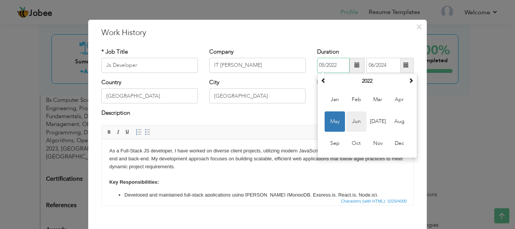  Describe the element at coordinates (109, 132) in the screenshot. I see `a: Bold` at that location.